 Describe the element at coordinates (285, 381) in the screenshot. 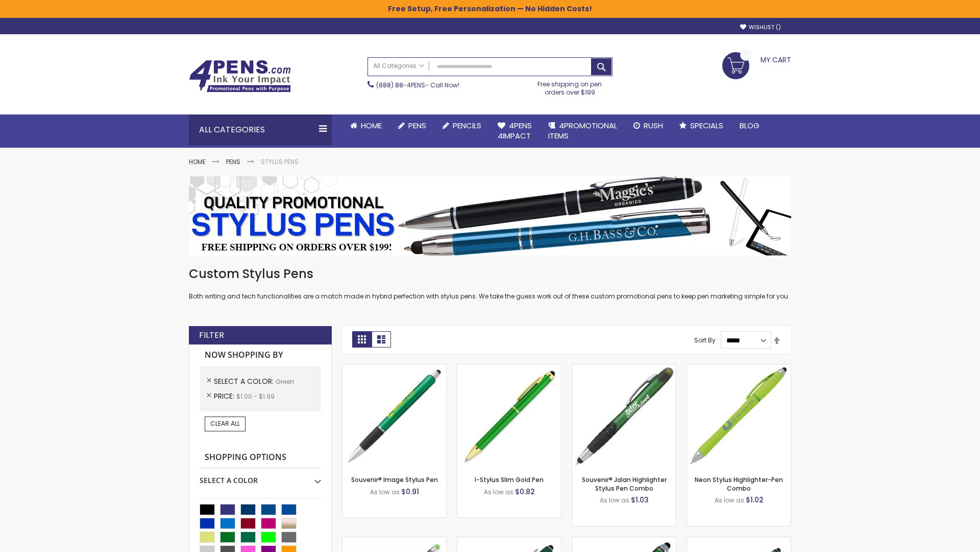

I see `span: Green` at that location.